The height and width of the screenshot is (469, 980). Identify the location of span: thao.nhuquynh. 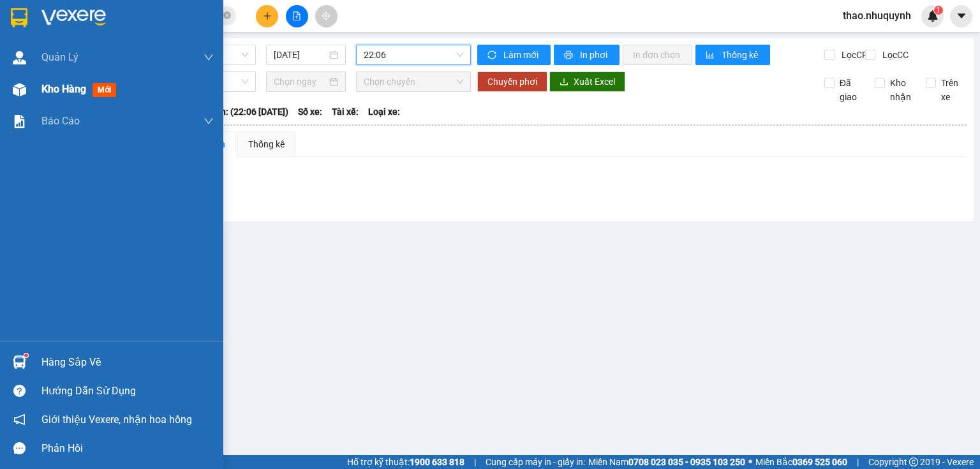
(877, 15).